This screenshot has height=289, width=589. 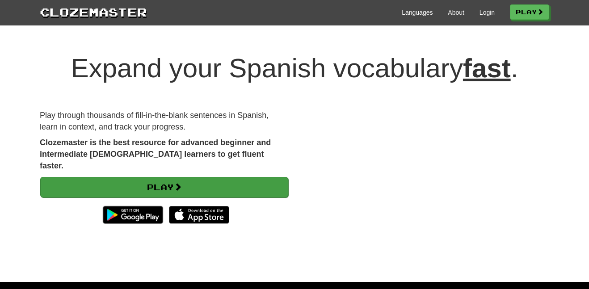 What do you see at coordinates (417, 13) in the screenshot?
I see `a: Languages` at bounding box center [417, 13].